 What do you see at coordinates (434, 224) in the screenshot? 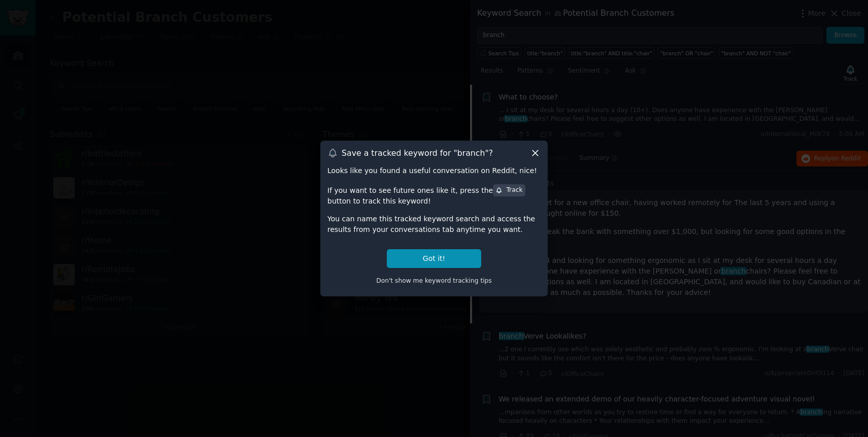
I see `div: You can name this tracked keyword search and access the results from your conversations tab anyti...` at bounding box center [434, 224].